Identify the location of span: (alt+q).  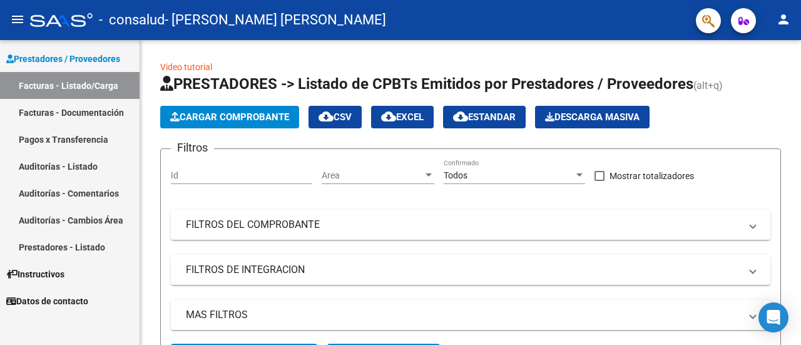
(708, 85).